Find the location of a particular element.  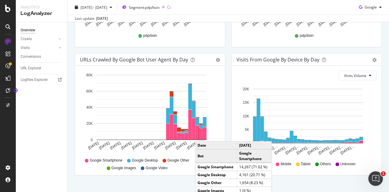

span: Tablet is located at coordinates (305, 164).